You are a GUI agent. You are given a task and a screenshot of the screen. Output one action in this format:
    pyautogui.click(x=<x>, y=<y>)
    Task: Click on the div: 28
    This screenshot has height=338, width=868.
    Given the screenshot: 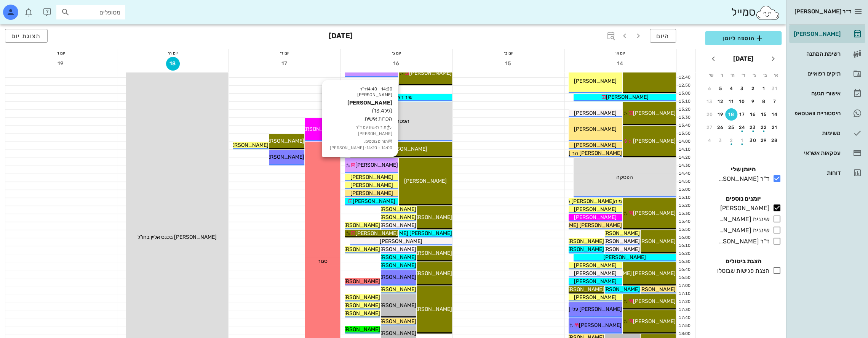 What is the action you would take?
    pyautogui.click(x=775, y=140)
    